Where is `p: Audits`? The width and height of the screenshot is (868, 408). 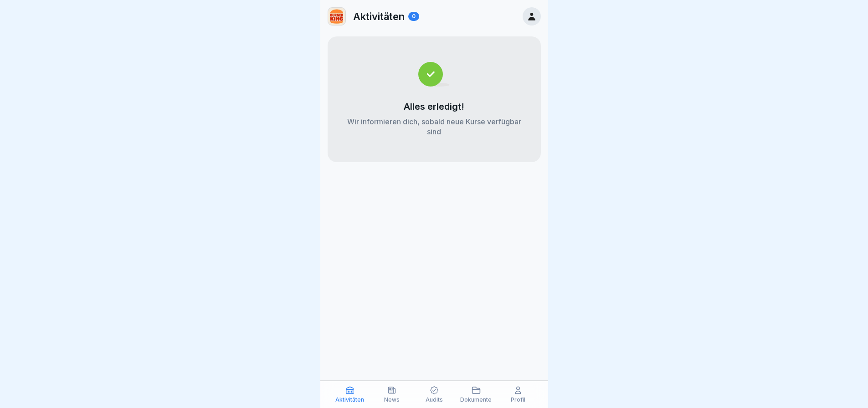 p: Audits is located at coordinates (434, 400).